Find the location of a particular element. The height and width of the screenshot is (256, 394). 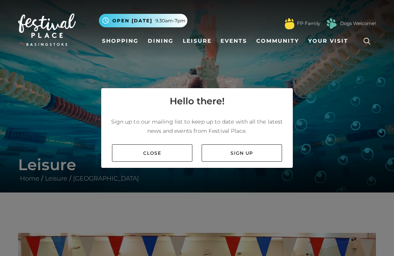

p: Sign up to our mailing list to keep up to date with all the latest news and events from Festival ... is located at coordinates (197, 126).